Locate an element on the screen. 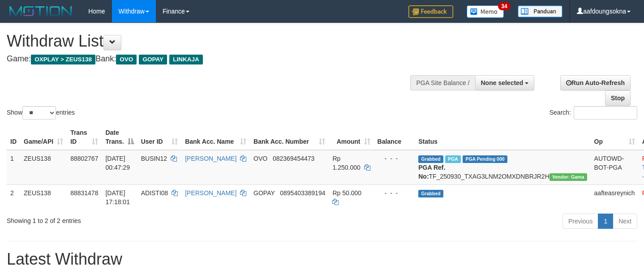 The width and height of the screenshot is (644, 270). td: AUTOWD-BOT-PGA is located at coordinates (615, 167).